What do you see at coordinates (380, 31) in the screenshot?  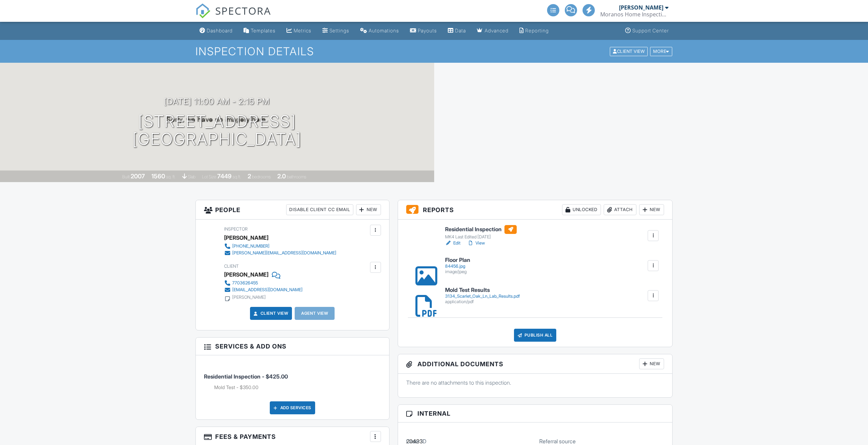 I see `a: Automations (Advanced)` at bounding box center [380, 31].